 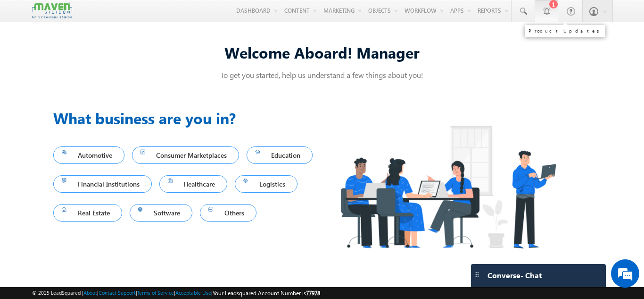 What do you see at coordinates (102, 184) in the screenshot?
I see `span: Financial Institutions` at bounding box center [102, 184].